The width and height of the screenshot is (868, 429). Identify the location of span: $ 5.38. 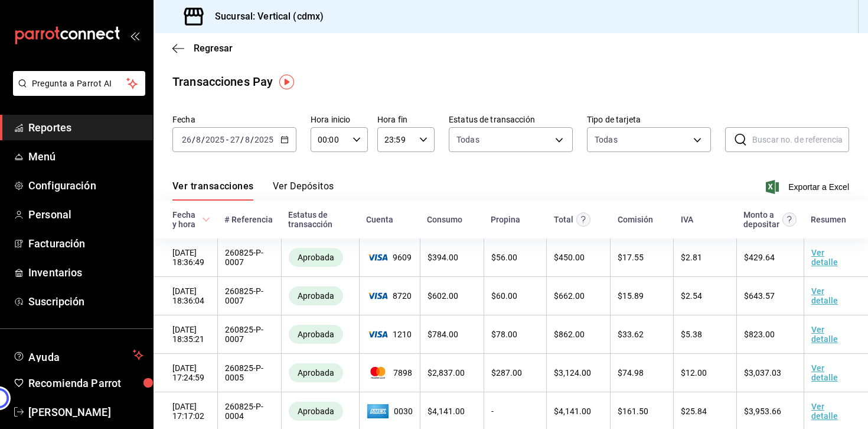
(691, 334).